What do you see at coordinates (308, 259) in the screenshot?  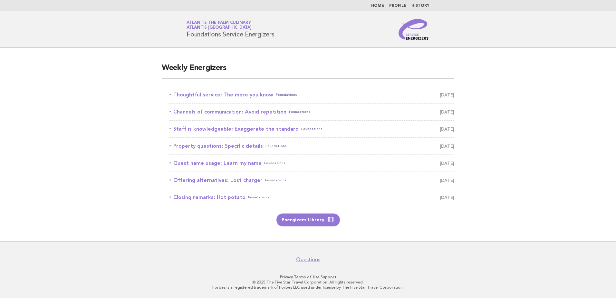 I see `a: Questions` at bounding box center [308, 259].